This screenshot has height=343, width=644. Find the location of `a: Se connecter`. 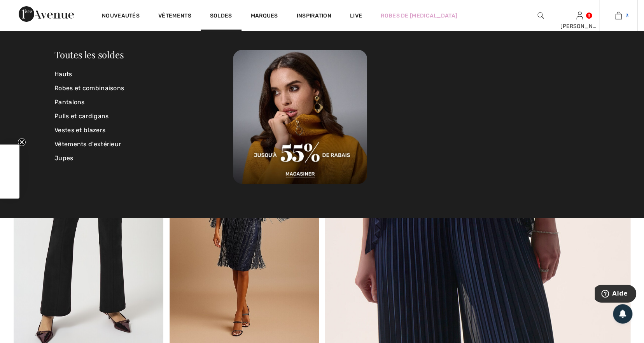

a: Se connecter is located at coordinates (580, 15).